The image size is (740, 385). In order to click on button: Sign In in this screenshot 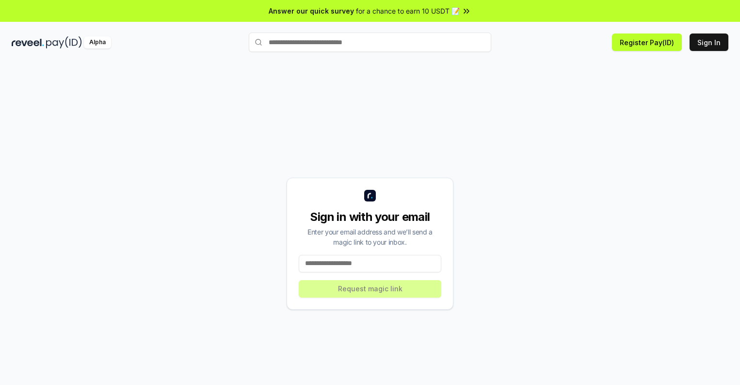, I will do `click(709, 42)`.